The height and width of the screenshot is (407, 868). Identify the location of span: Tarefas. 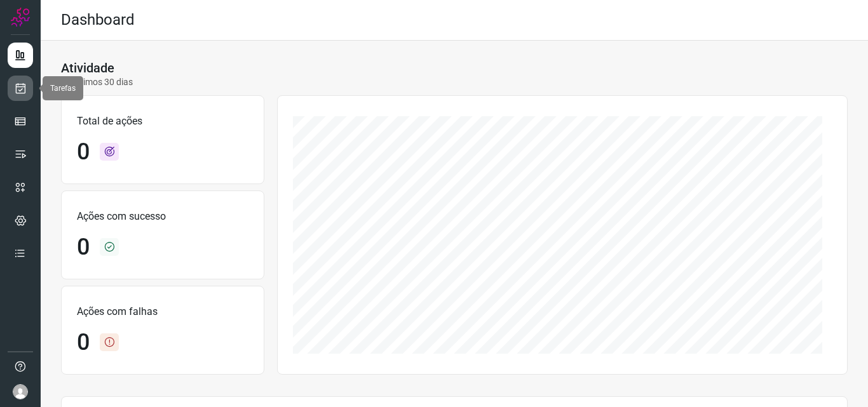
(63, 88).